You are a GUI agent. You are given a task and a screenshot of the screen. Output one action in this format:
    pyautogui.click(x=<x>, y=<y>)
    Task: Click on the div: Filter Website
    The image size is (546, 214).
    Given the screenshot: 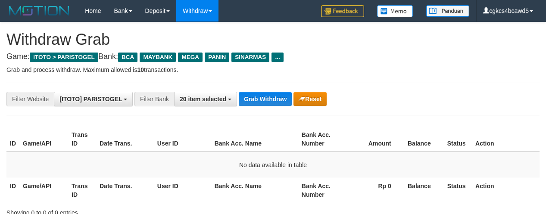 What is the action you would take?
    pyautogui.click(x=30, y=99)
    